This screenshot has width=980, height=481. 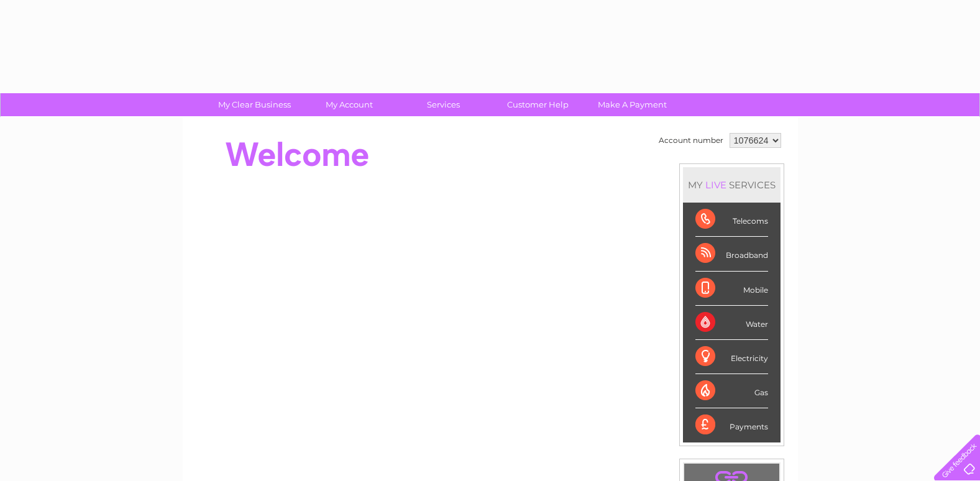 What do you see at coordinates (537, 104) in the screenshot?
I see `a: Customer Help` at bounding box center [537, 104].